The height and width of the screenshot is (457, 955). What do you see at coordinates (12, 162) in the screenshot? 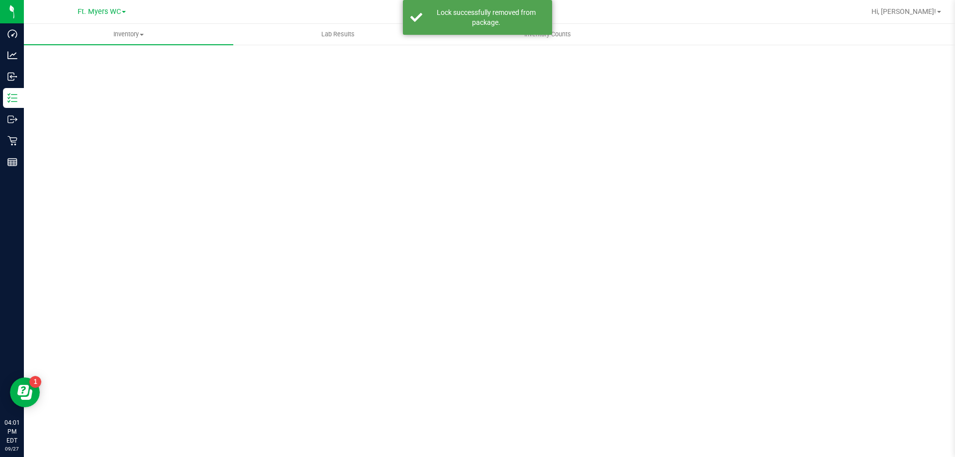
I see `inline-svg: Reports` at bounding box center [12, 162].